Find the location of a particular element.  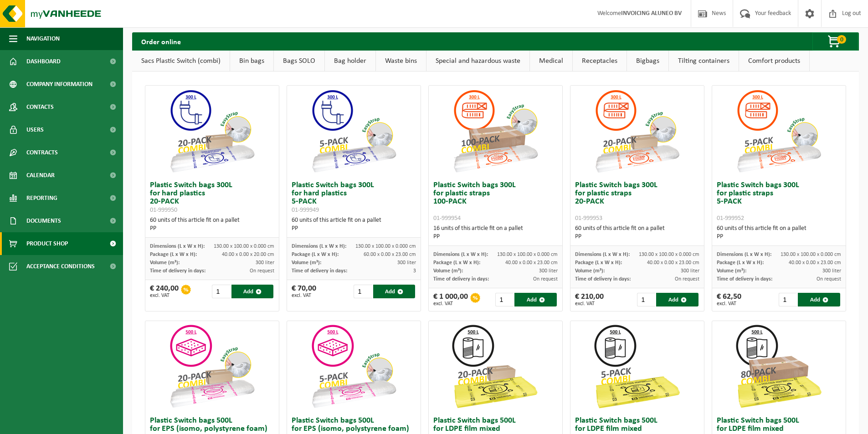

button: 0 is located at coordinates (835, 42).